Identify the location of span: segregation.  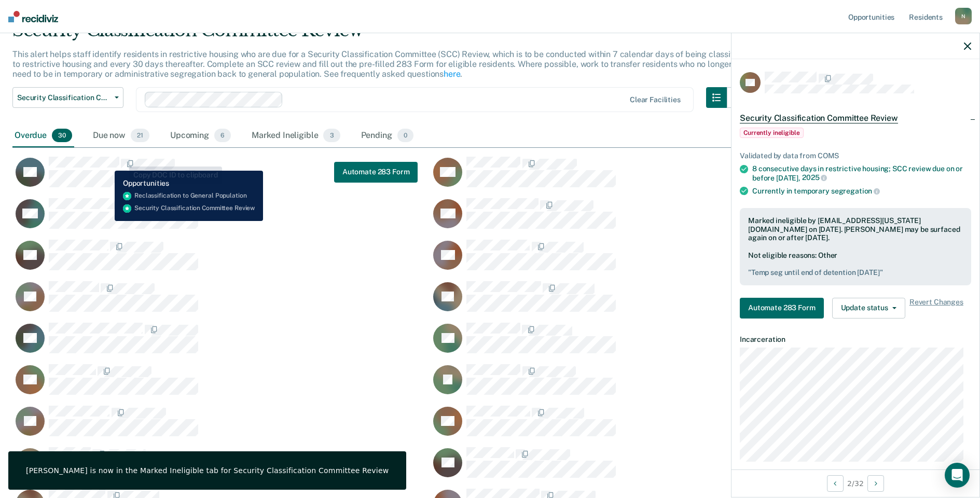
(855, 191).